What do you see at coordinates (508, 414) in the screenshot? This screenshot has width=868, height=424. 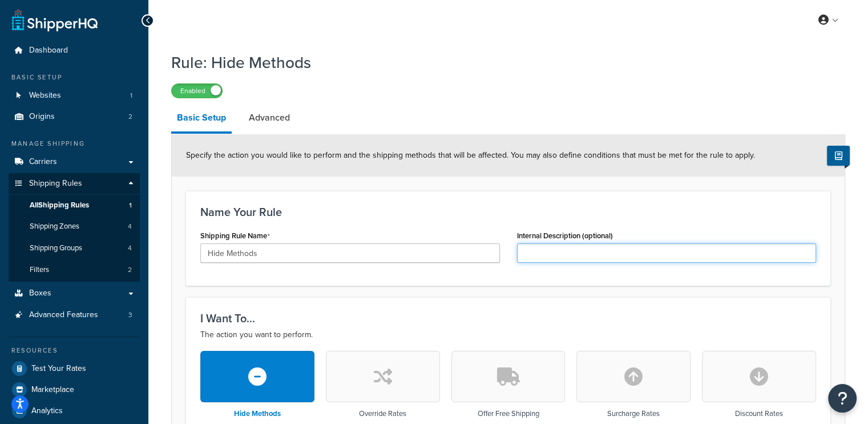 I see `h3: Offer Free Shipping` at bounding box center [508, 414].